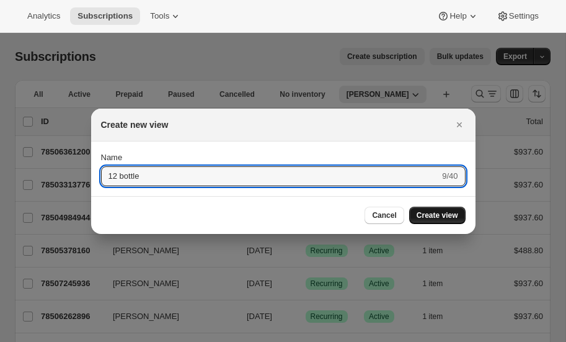 Image resolution: width=566 pixels, height=342 pixels. What do you see at coordinates (437, 215) in the screenshot?
I see `button: Create view` at bounding box center [437, 215].